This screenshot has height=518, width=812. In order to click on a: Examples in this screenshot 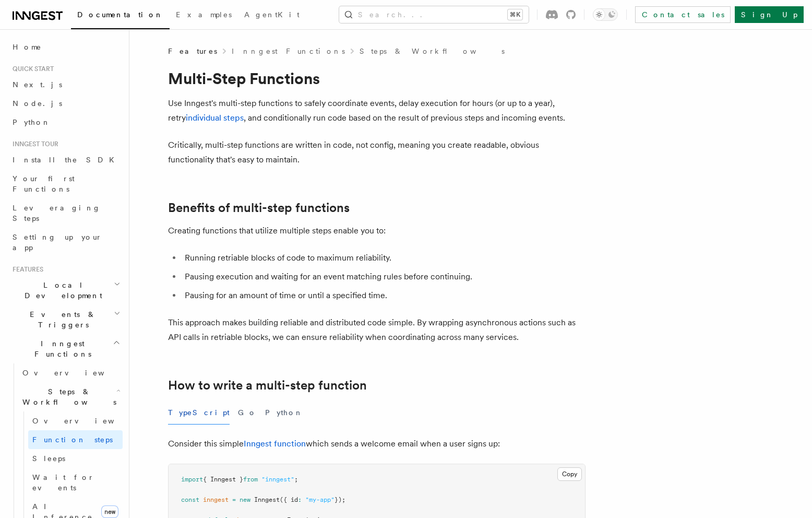, I will do `click(204, 15)`.